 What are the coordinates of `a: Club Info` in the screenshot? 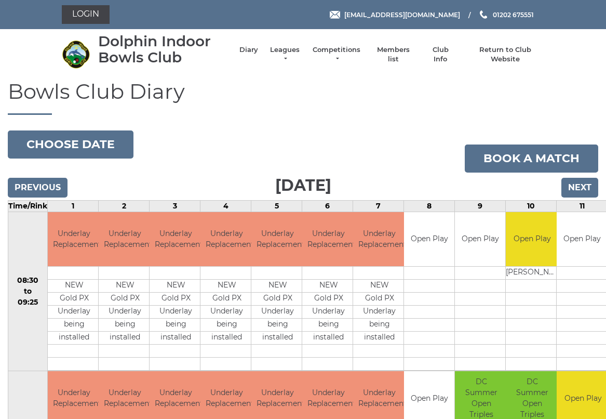 It's located at (441, 55).